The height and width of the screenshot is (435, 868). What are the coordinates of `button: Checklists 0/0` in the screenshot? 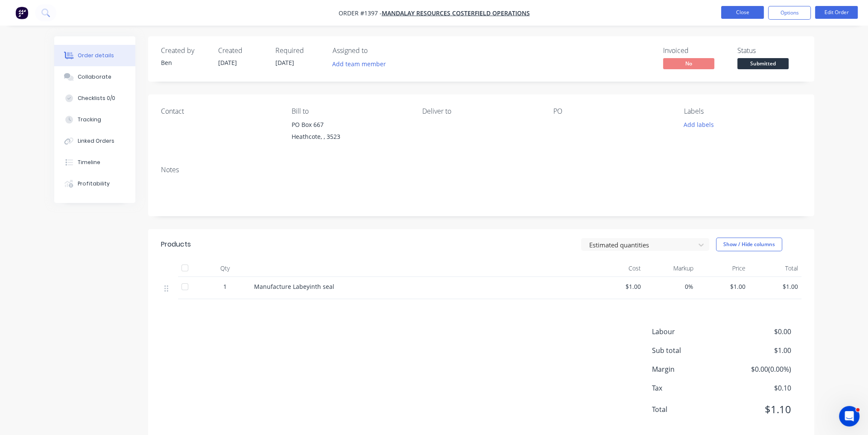 It's located at (95, 98).